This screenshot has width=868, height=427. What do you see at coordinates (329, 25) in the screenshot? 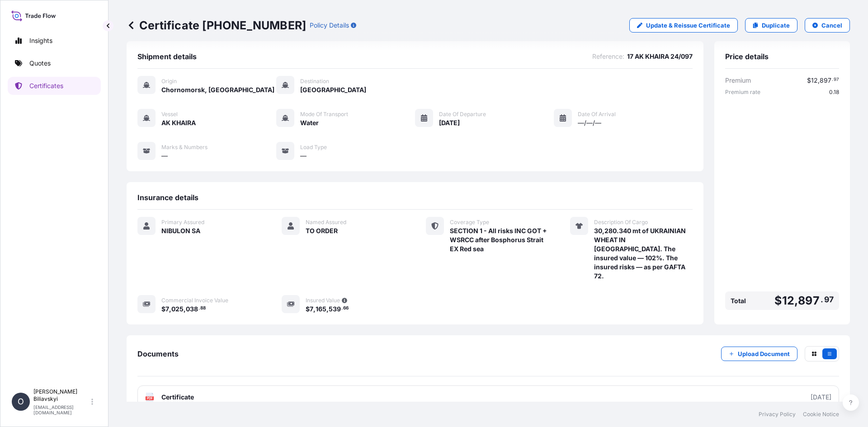
I see `p: Policy Details` at bounding box center [329, 25].